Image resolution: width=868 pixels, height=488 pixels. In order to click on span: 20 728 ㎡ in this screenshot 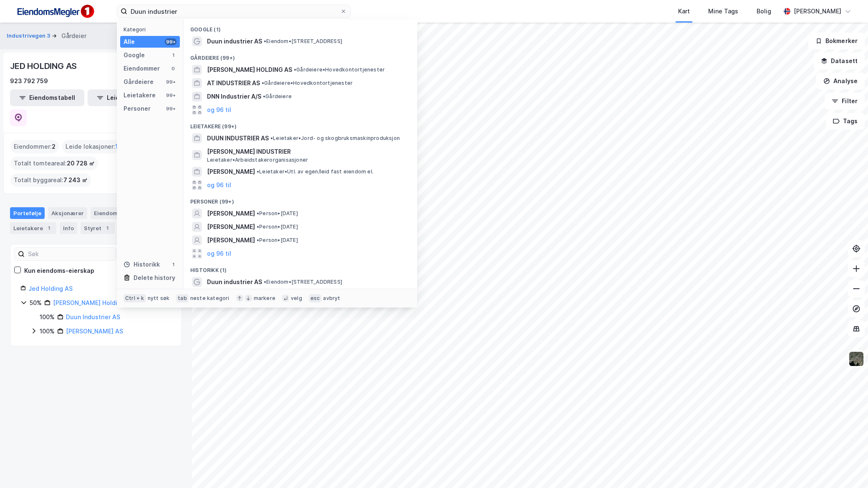, I will do `click(81, 163)`.